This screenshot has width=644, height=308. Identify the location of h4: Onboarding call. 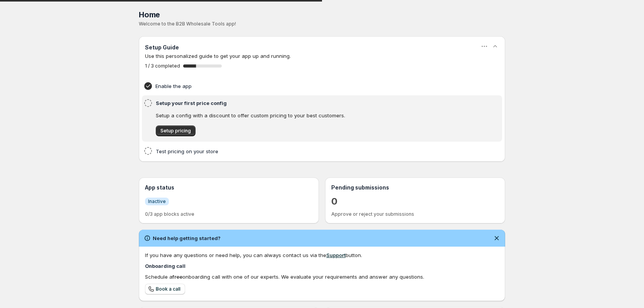
(322, 266).